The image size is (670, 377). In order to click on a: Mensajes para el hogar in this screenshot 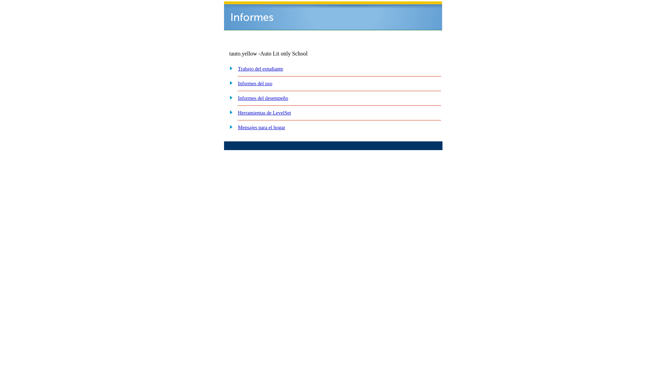, I will do `click(262, 127)`.